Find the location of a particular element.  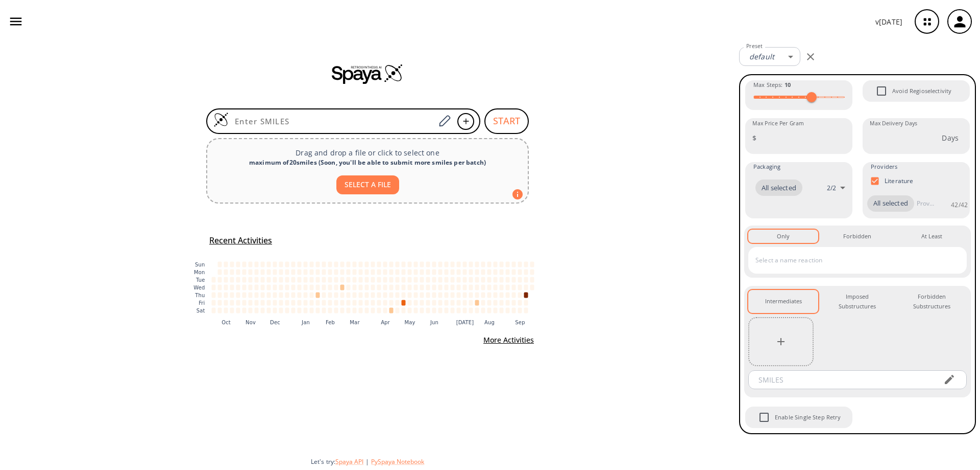

button: Recent Activities is located at coordinates (240, 240).